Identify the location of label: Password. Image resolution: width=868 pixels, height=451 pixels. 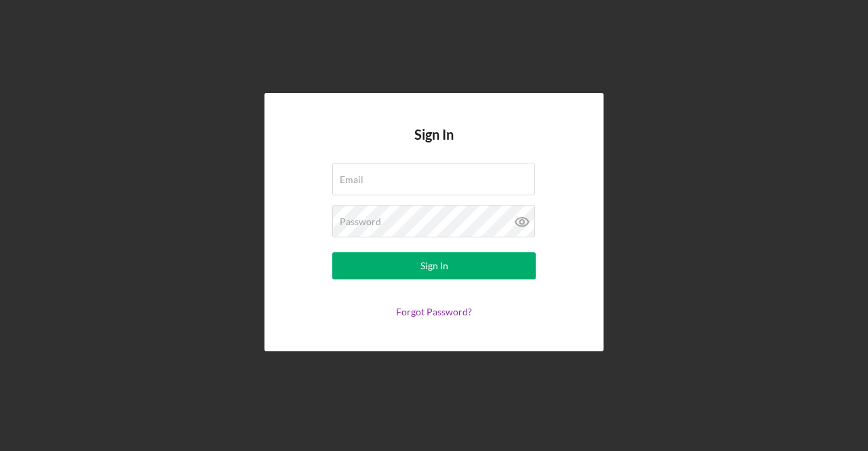
(360, 222).